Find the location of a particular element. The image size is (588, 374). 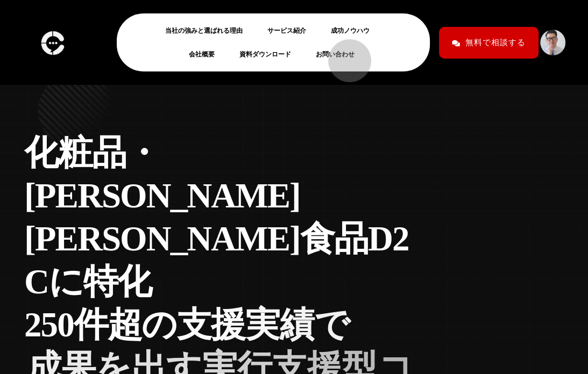

div: 援 is located at coordinates (228, 324).